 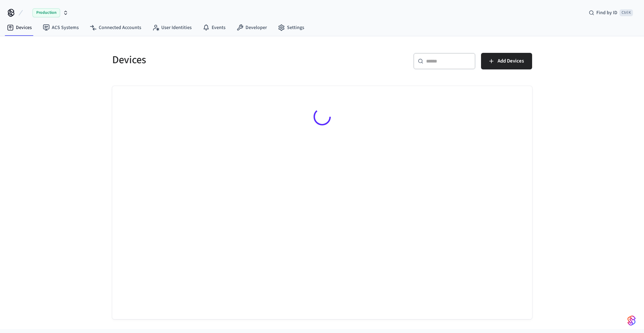 What do you see at coordinates (506, 61) in the screenshot?
I see `button: Add Devices` at bounding box center [506, 61].